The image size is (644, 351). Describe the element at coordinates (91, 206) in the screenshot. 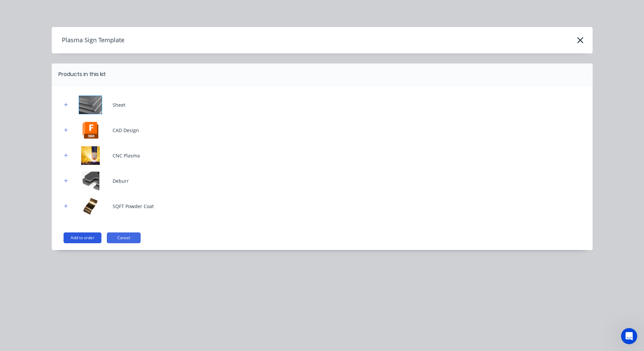

I see `img: SQFT Powder Coat` at that location.